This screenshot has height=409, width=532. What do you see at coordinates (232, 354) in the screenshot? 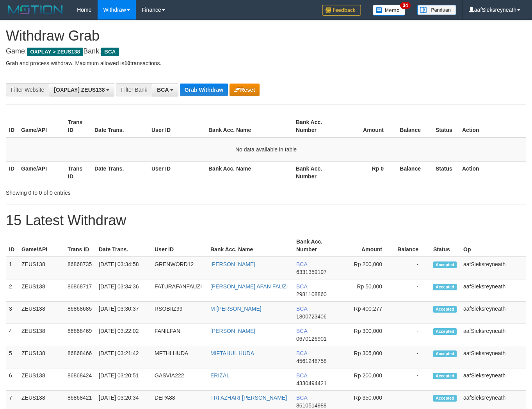
I see `a: MIFTAHUL HUDA` at bounding box center [232, 354].